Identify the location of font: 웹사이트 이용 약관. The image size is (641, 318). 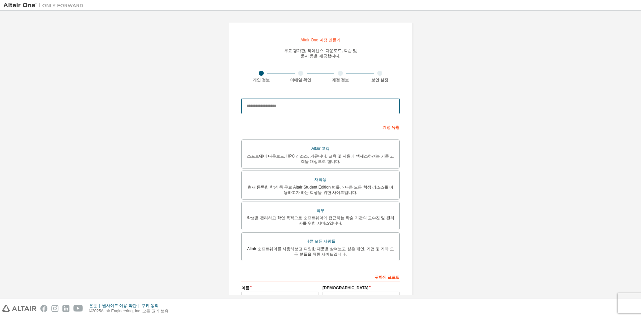
(119, 306).